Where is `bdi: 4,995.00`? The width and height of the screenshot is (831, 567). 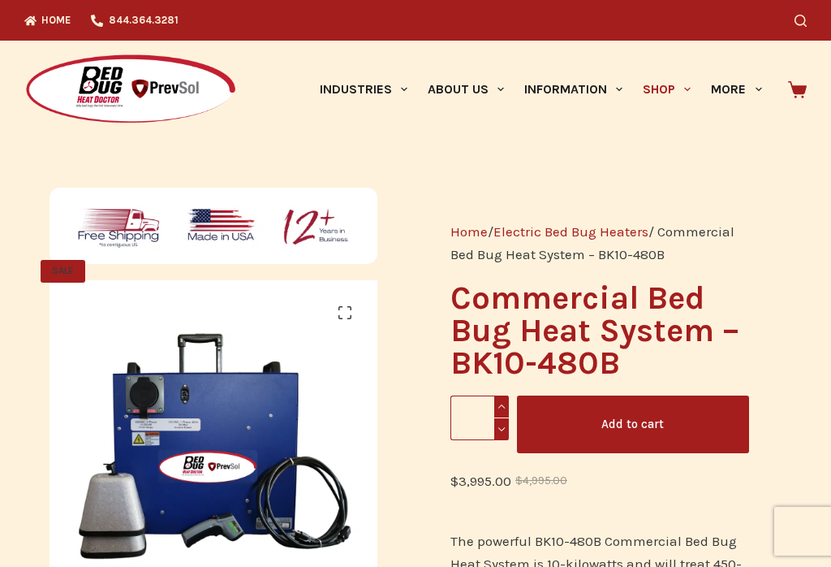
bdi: 4,995.00 is located at coordinates (541, 480).